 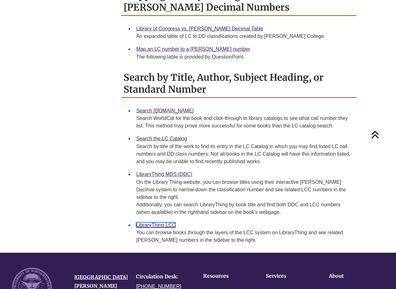 I want to click on div: The following table is provided by QuestionPoint., so click(x=244, y=57).